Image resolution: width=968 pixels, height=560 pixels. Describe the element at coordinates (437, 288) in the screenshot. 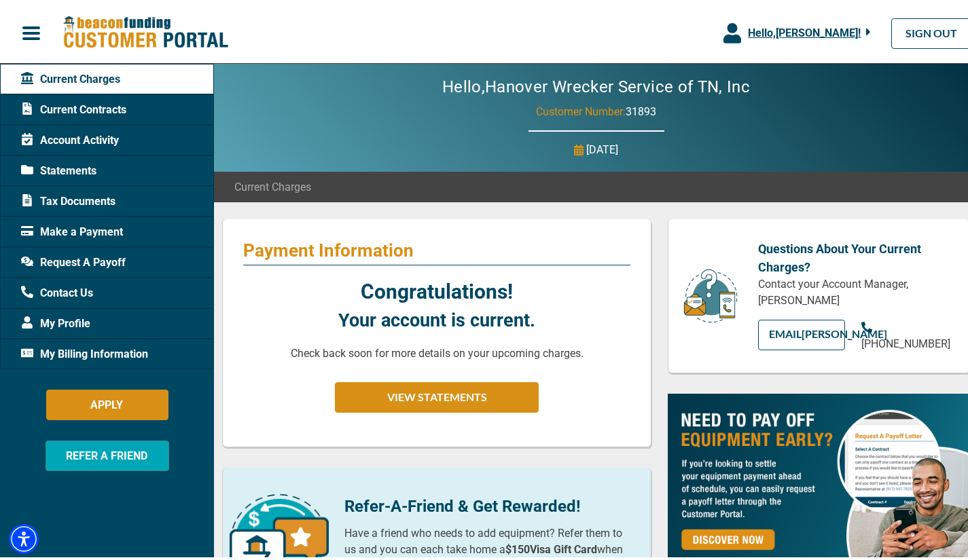

I see `p: Congratulations!` at that location.